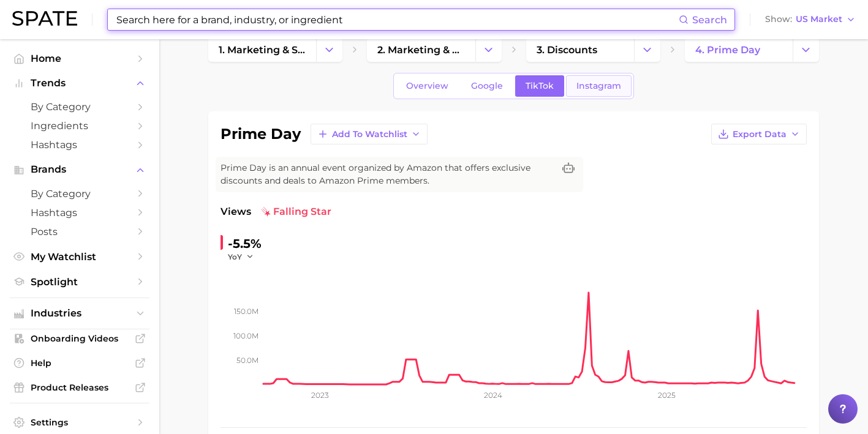 The height and width of the screenshot is (434, 868). Describe the element at coordinates (779, 19) in the screenshot. I see `span: Show` at that location.